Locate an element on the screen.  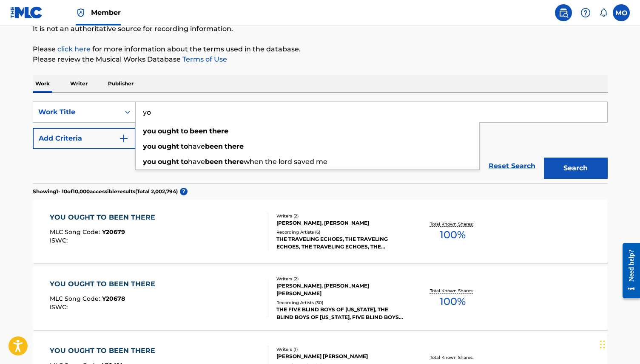
div: Open Resource Center is located at coordinates (14, 34).